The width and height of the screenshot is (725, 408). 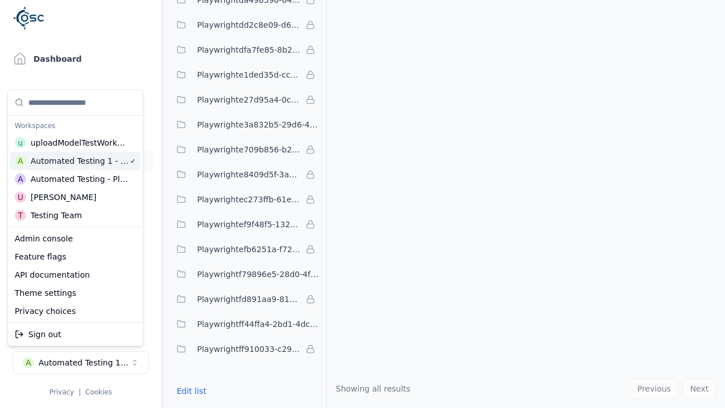 What do you see at coordinates (75, 239) in the screenshot?
I see `div: Admin console` at bounding box center [75, 239].